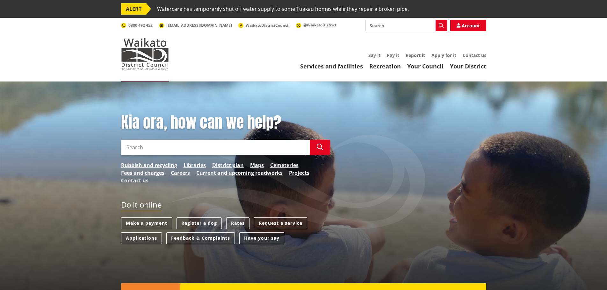 Image resolution: width=607 pixels, height=290 pixels. What do you see at coordinates (262, 238) in the screenshot?
I see `a: Have your say` at bounding box center [262, 238].